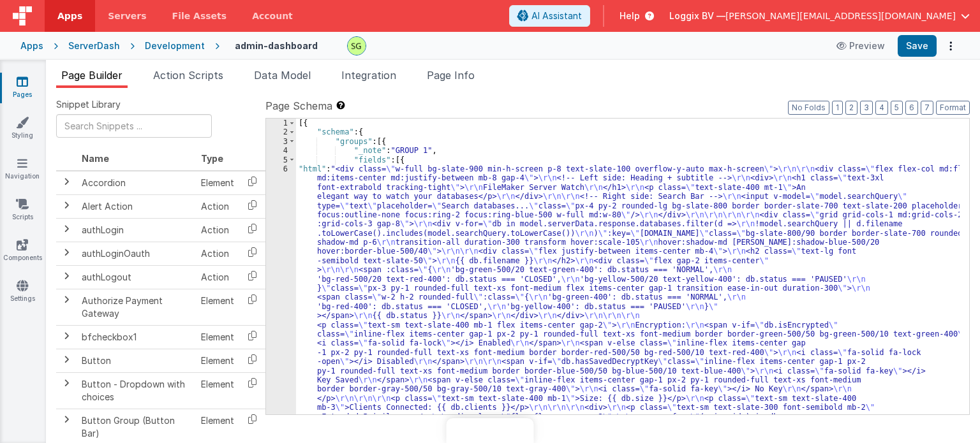 The width and height of the screenshot is (980, 443). I want to click on span: Loggix BV —, so click(698, 16).